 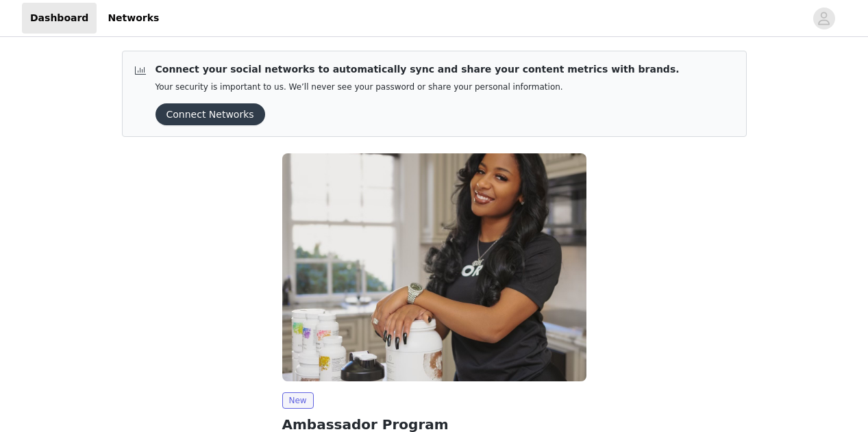 What do you see at coordinates (133, 18) in the screenshot?
I see `a: Networks` at bounding box center [133, 18].